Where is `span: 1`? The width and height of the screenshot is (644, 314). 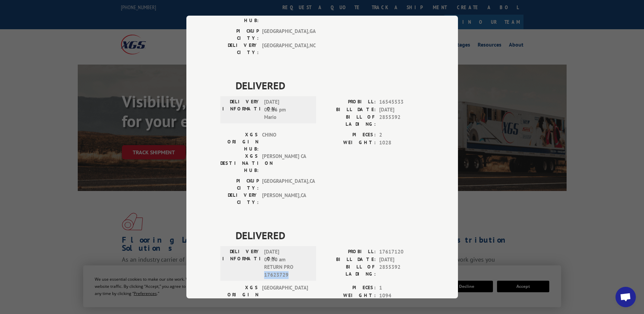
span: 1 is located at coordinates (402, 288).